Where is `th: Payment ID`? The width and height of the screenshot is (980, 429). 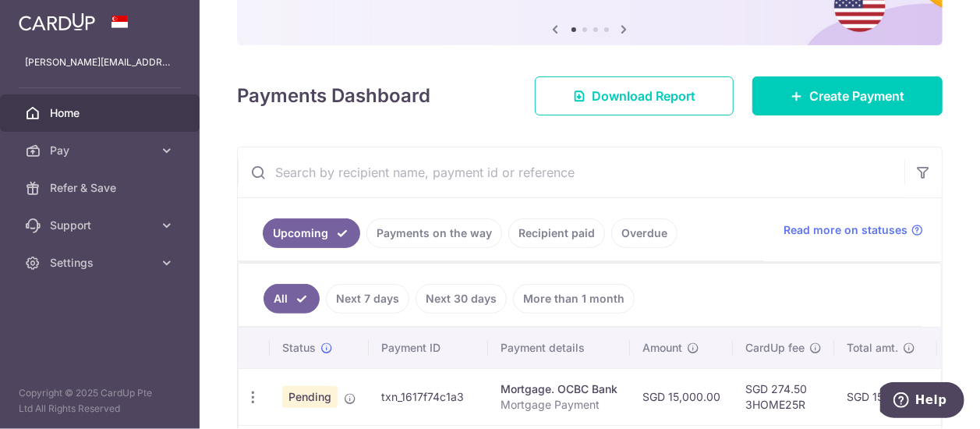 th: Payment ID is located at coordinates (428, 348).